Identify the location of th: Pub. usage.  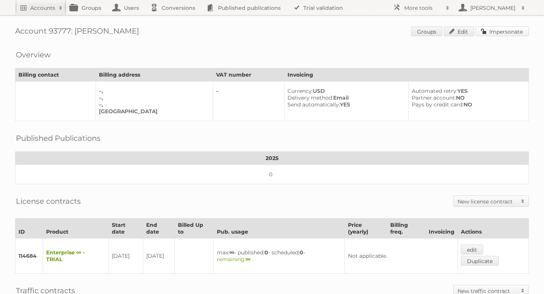
(279, 229).